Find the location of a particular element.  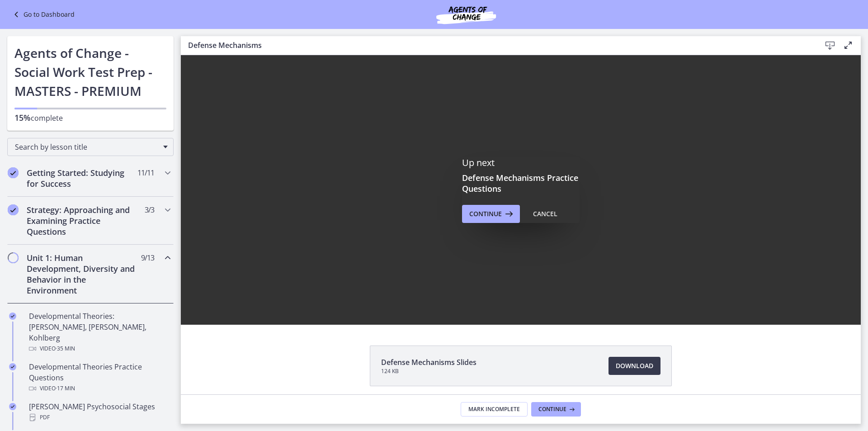

img: Agents of Change Social Work Test Prep is located at coordinates (466, 14).